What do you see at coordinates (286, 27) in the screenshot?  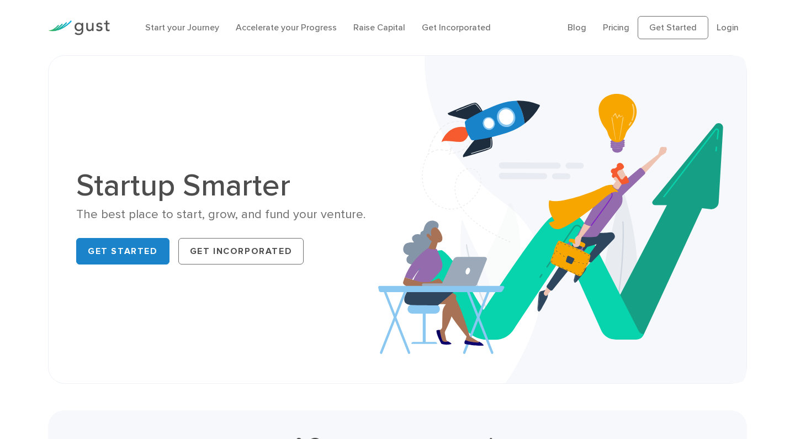 I see `a: Accelerate your Progress` at bounding box center [286, 27].